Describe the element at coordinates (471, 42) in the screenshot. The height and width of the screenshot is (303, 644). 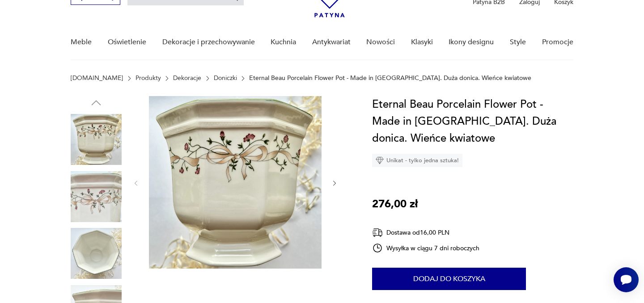
I see `a: Ikony designu` at that location.